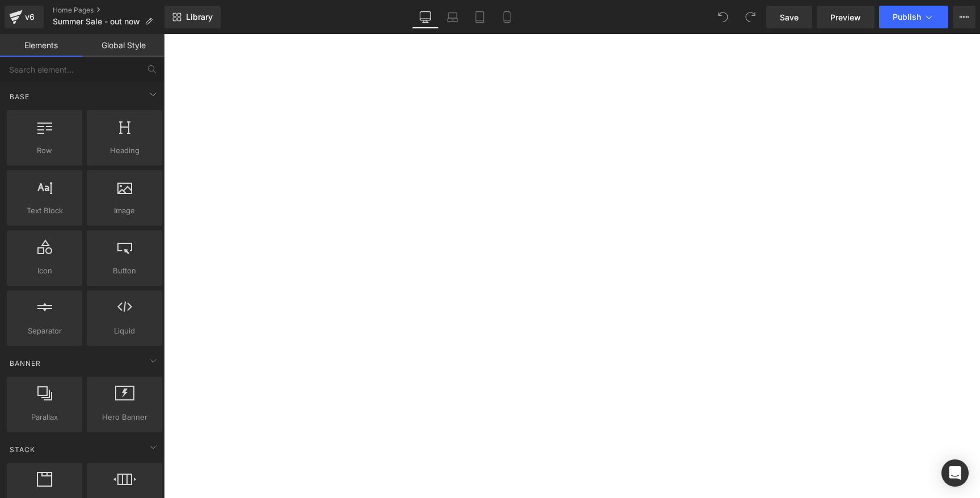 The image size is (980, 498). I want to click on a: Desktop, so click(425, 17).